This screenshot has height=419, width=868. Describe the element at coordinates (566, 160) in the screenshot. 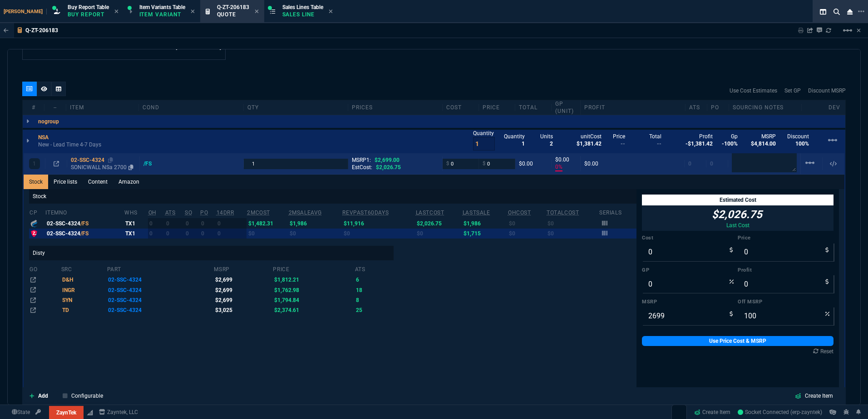

I see `p: $0.00` at that location.